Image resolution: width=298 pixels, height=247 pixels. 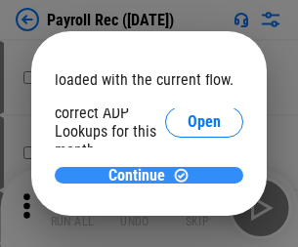 What do you see at coordinates (149, 175) in the screenshot?
I see `button: ContinueContinue` at bounding box center [149, 175].